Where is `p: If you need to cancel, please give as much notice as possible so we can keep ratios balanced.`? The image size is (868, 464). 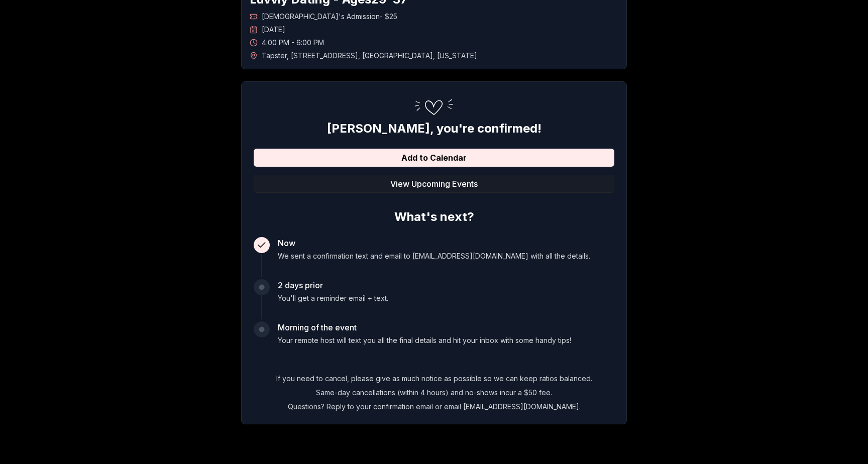
p: If you need to cancel, please give as much notice as possible so we can keep ratios balanced. is located at coordinates (434, 379).